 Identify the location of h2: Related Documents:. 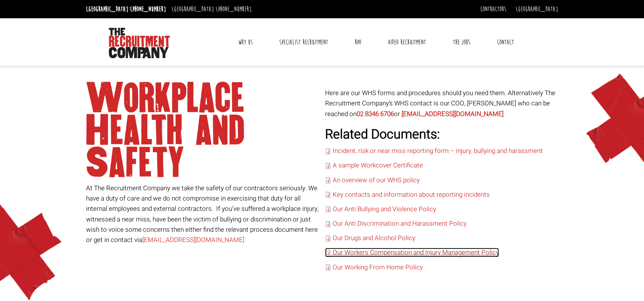
(442, 135).